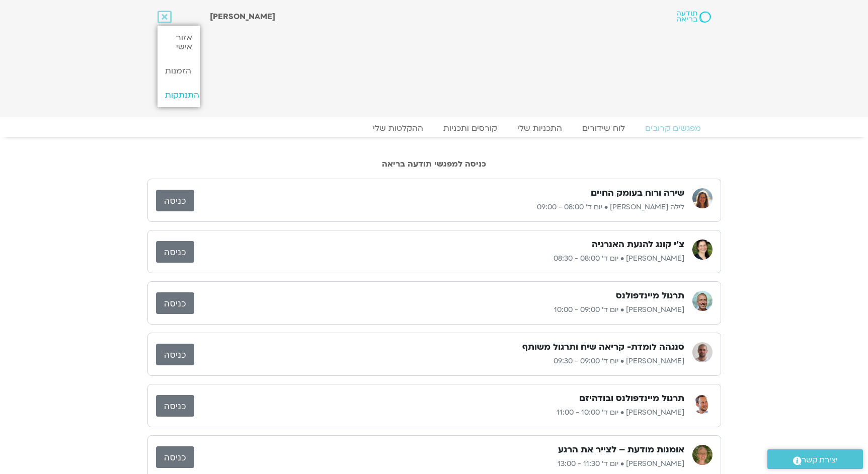 The height and width of the screenshot is (474, 868). Describe the element at coordinates (470, 128) in the screenshot. I see `a: קורסים ותכניות` at that location.